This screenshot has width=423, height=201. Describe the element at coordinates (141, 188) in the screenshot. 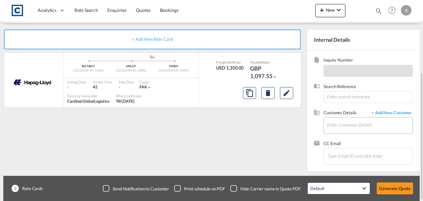

I see `div: Send Notification to Customer` at that location.